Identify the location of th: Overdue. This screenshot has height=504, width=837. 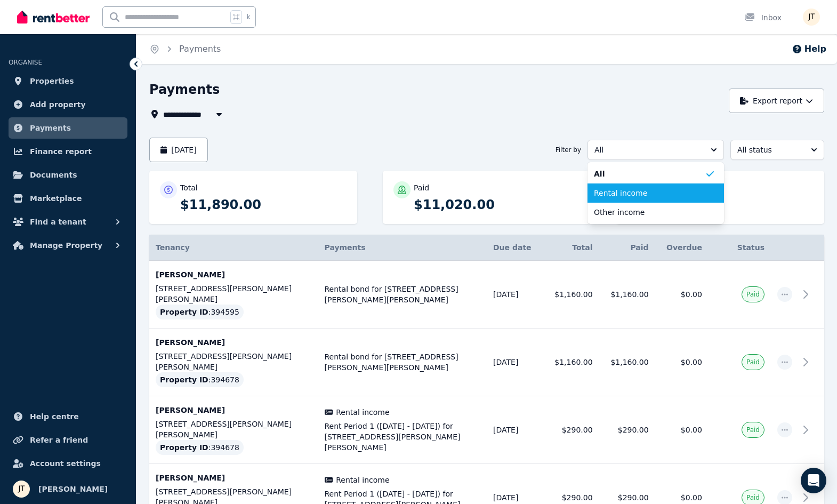
(682, 248).